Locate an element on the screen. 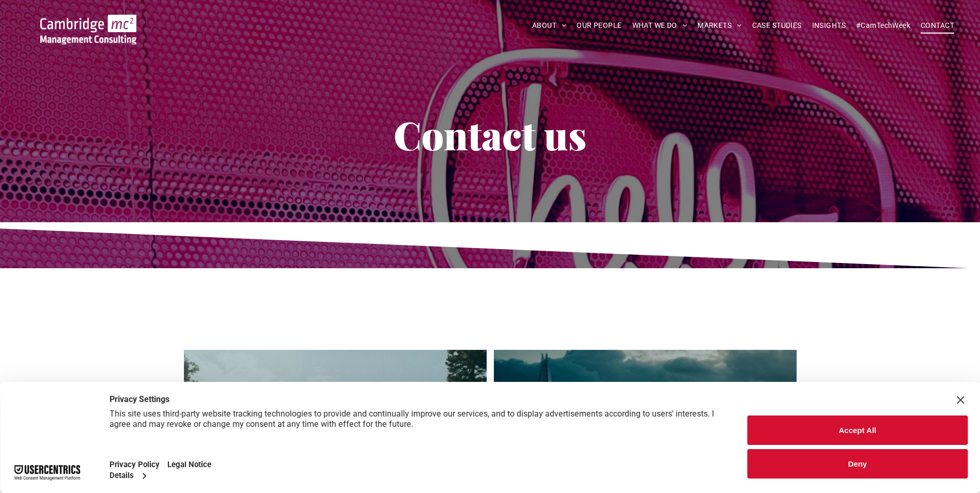 Image resolution: width=980 pixels, height=493 pixels. a: CONTACT is located at coordinates (937, 25).